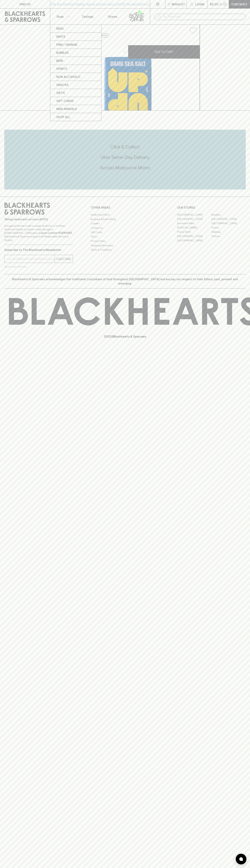 The image size is (250, 868). I want to click on p: Spirits, so click(61, 69).